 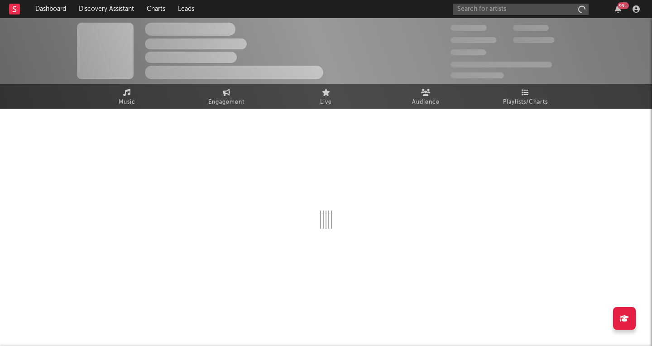 What do you see at coordinates (127, 96) in the screenshot?
I see `a: Music` at bounding box center [127, 96].